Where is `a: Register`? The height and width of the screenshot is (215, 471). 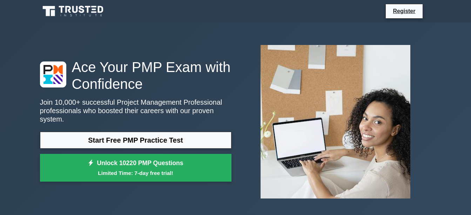
a: Register is located at coordinates (404, 11).